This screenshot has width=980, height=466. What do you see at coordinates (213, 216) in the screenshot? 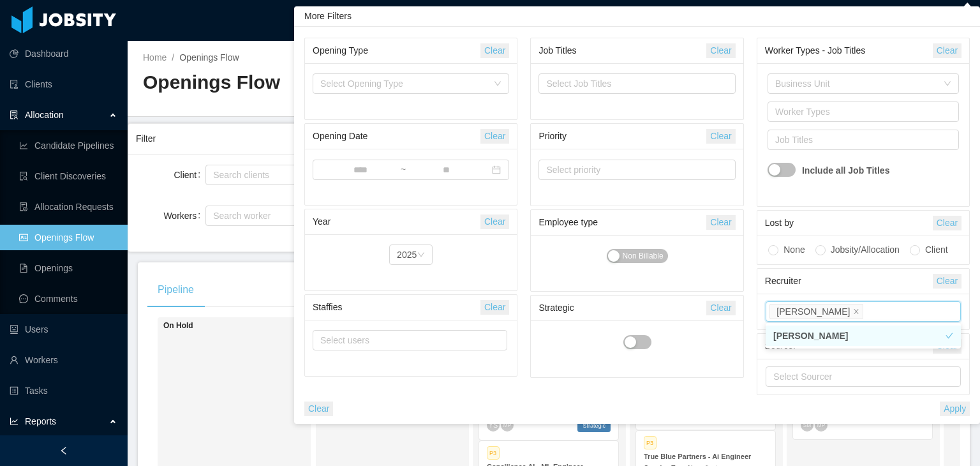
I see `input: Workers` at bounding box center [213, 216].